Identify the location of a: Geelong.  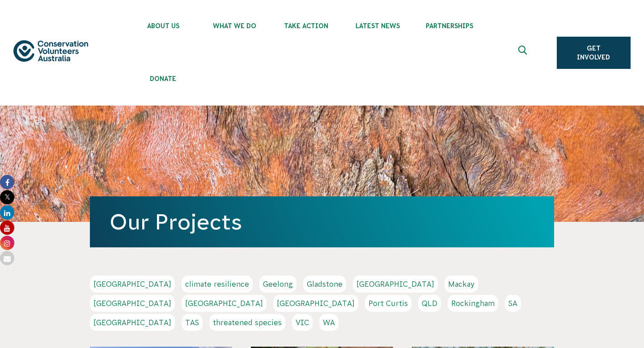
(278, 284).